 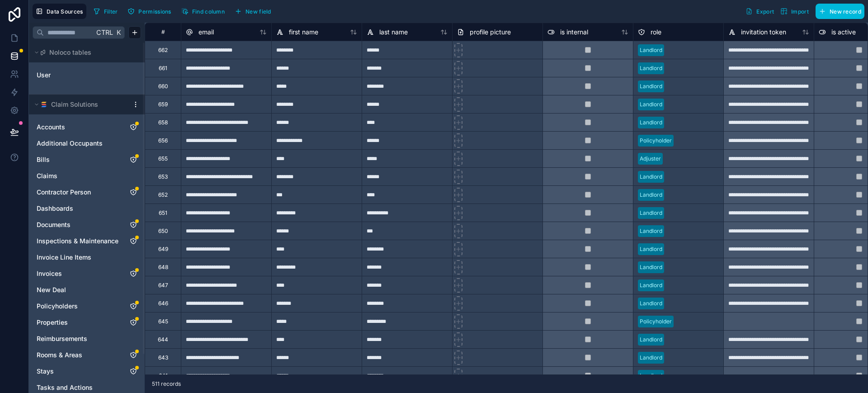 I want to click on div: 641, so click(x=163, y=375).